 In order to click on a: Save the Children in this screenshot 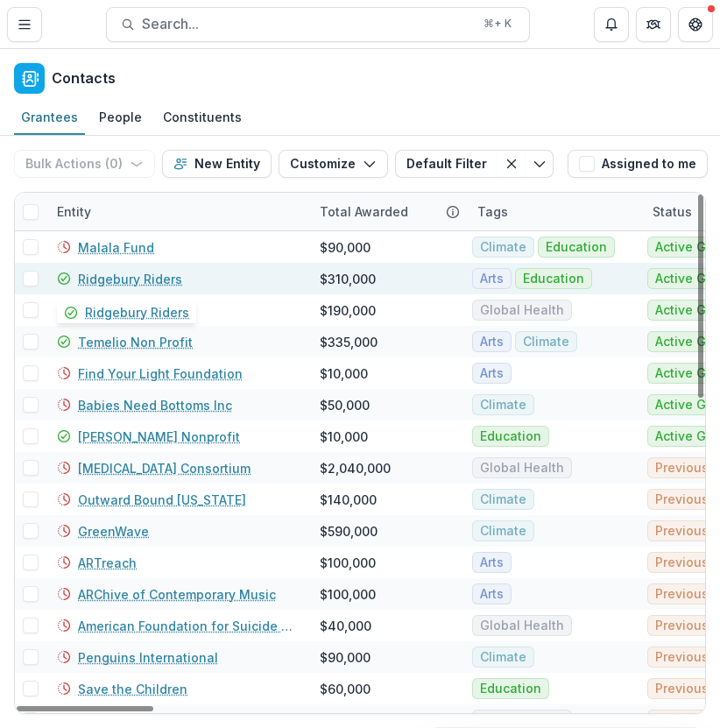, I will do `click(132, 689)`.